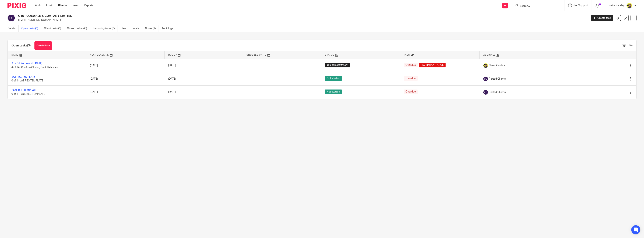 The height and width of the screenshot is (238, 644). What do you see at coordinates (17, 5) in the screenshot?
I see `img: Pixie` at bounding box center [17, 5].